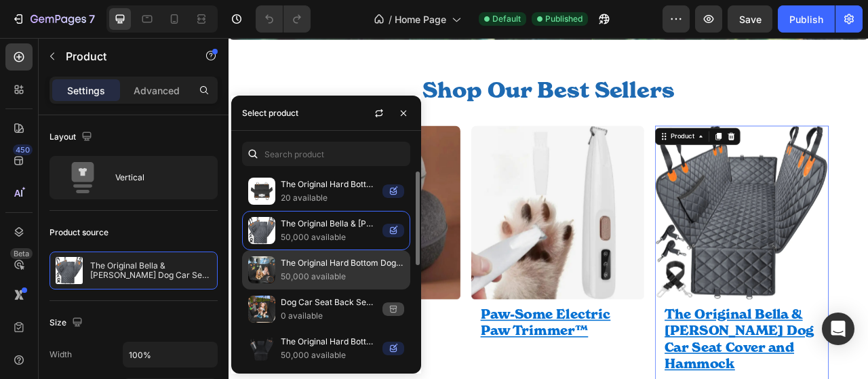  Describe the element at coordinates (506, 19) in the screenshot. I see `span: Default` at that location.